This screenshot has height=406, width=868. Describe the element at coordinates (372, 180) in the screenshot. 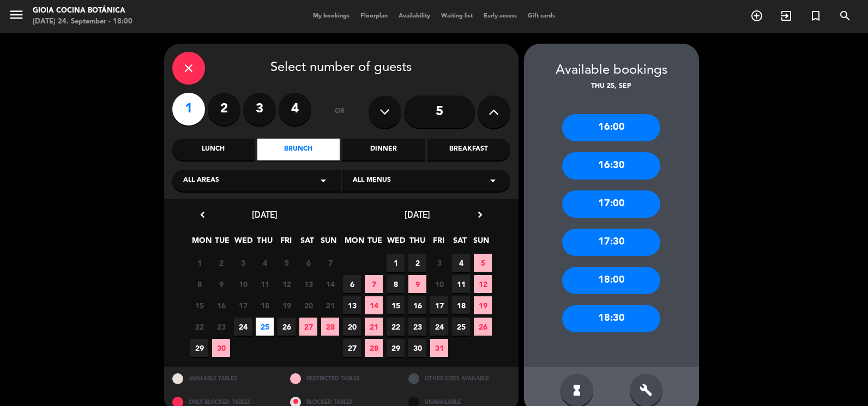

I see `span: All menus` at that location.